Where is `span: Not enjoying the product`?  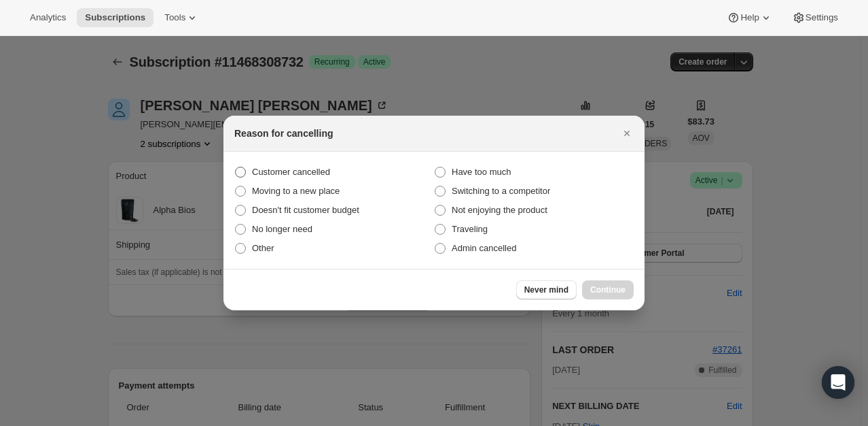
span: Not enjoying the product is located at coordinates (499, 209).